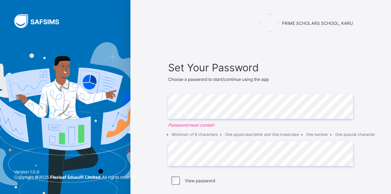 This screenshot has width=391, height=194. Describe the element at coordinates (41, 21) in the screenshot. I see `img: SAFSIMS Logo` at that location.